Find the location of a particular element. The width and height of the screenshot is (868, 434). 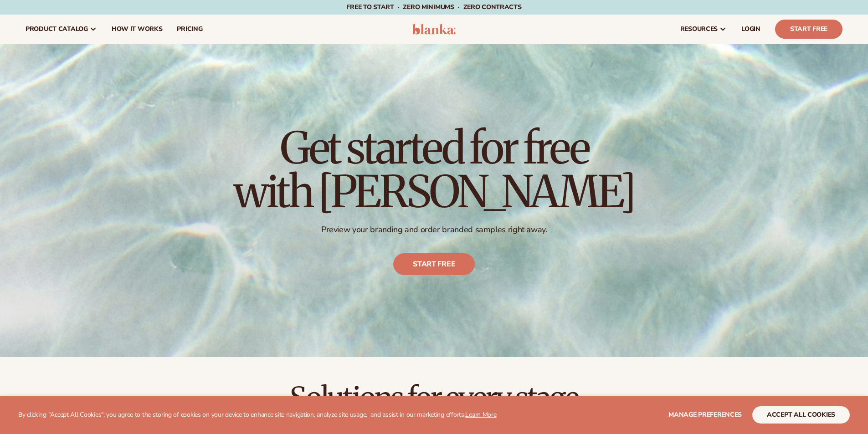

button: Manage preferences is located at coordinates (705, 415).